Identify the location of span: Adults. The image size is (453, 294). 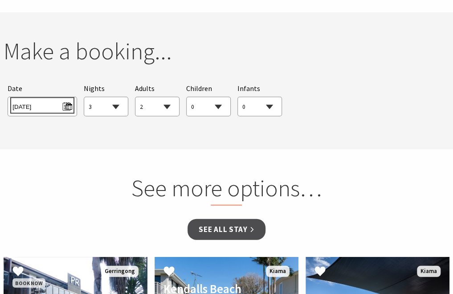
(145, 88).